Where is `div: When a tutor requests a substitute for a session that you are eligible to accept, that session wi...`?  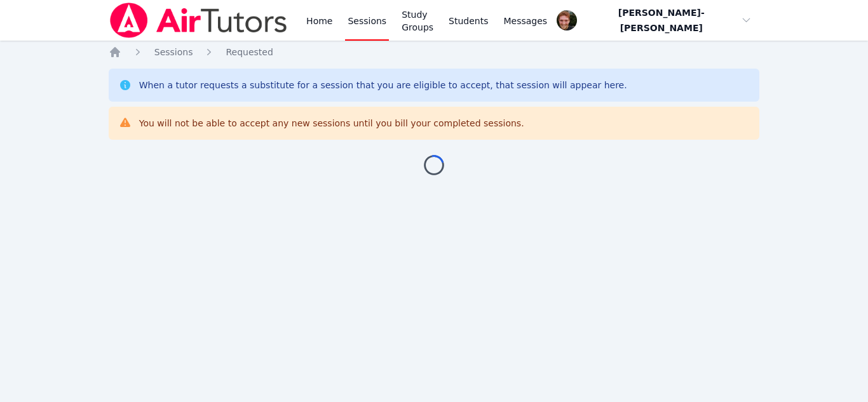 div: When a tutor requests a substitute for a session that you are eligible to accept, that session wi... is located at coordinates (383, 85).